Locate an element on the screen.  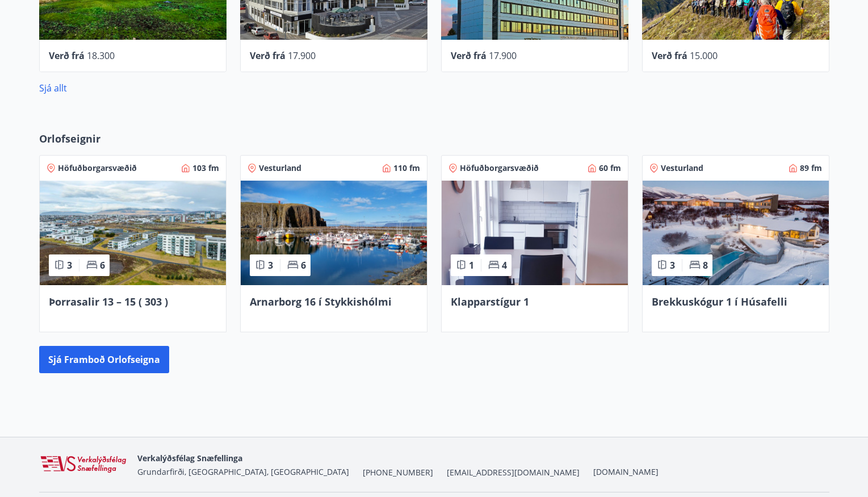
span: 89 fm is located at coordinates (810, 168).